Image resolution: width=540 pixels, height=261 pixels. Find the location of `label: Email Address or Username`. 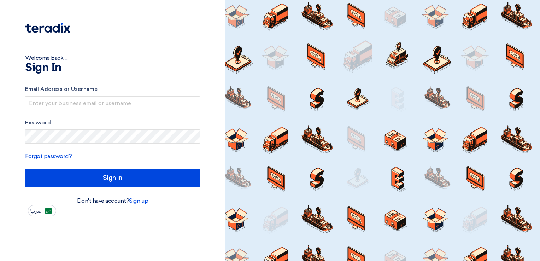

label: Email Address or Username is located at coordinates (112, 89).